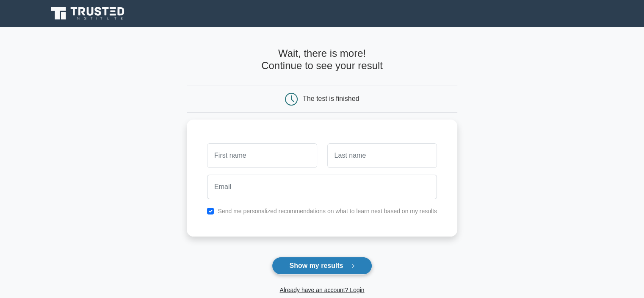 This screenshot has height=298, width=644. I want to click on button: Show my results, so click(322, 266).